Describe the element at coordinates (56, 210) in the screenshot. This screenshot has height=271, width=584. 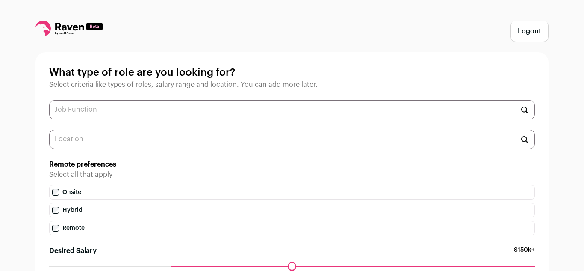
I see `input: Hybrid` at that location.